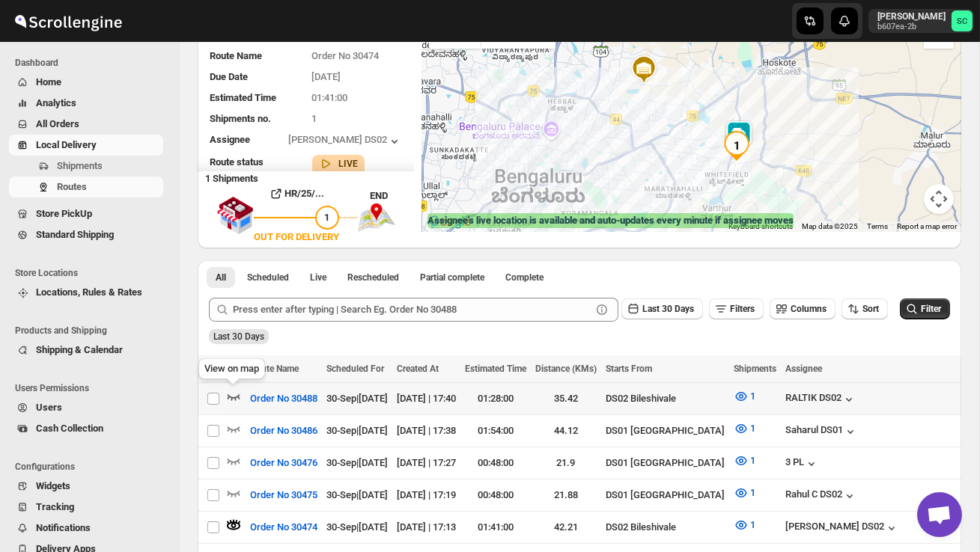  Describe the element at coordinates (962, 21) in the screenshot. I see `text: SC` at that location.